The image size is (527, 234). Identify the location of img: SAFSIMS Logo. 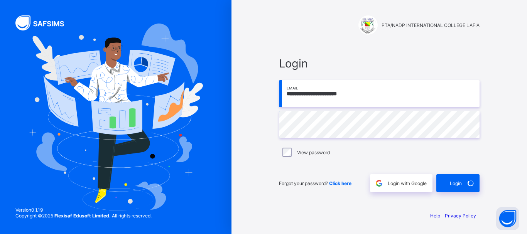
(44, 23).